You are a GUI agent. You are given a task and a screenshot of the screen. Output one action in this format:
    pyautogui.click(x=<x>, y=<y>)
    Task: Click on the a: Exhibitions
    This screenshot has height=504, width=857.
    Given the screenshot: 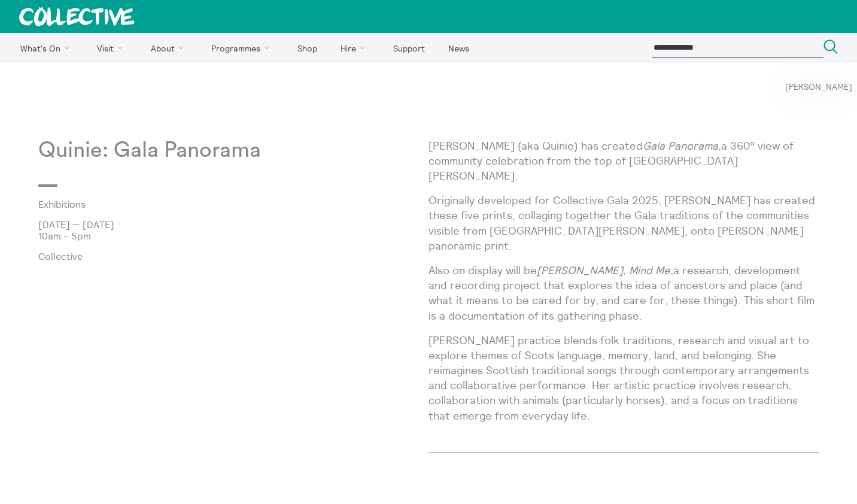 What is the action you would take?
    pyautogui.click(x=223, y=204)
    